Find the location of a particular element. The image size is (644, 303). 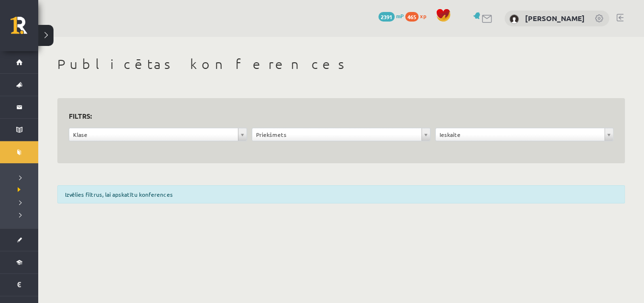

span: Klase is located at coordinates (153, 135).